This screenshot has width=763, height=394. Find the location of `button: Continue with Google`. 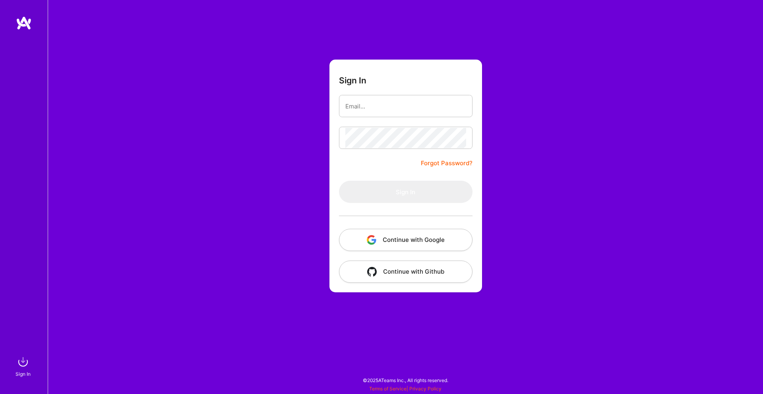

button: Continue with Google is located at coordinates (406, 240).